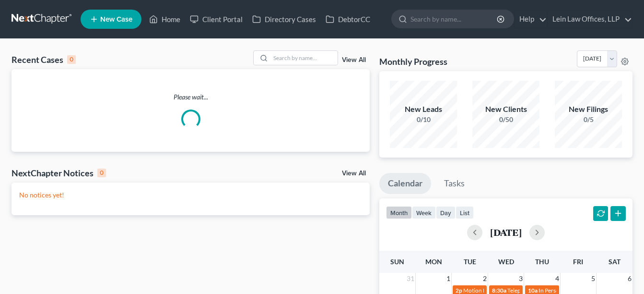 Image resolution: width=644 pixels, height=294 pixels. I want to click on span: Wed, so click(506, 262).